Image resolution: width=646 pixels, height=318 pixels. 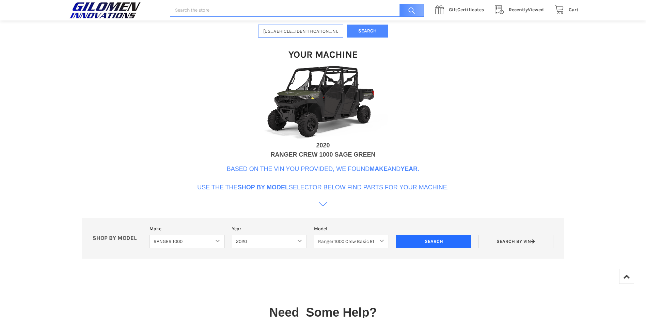 What do you see at coordinates (466, 10) in the screenshot?
I see `span: Certificates` at bounding box center [466, 10].